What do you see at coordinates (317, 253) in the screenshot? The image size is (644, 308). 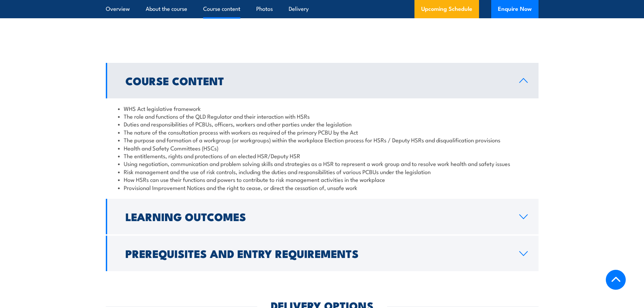 I see `h2: Prerequisites and Entry Requirements` at bounding box center [317, 253].